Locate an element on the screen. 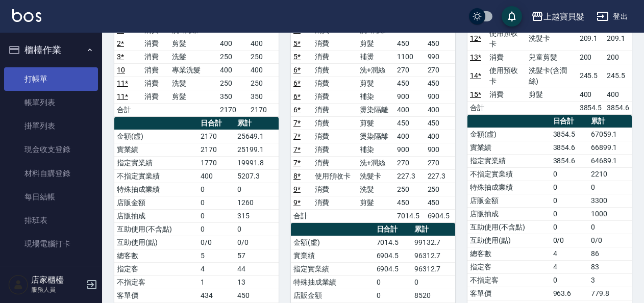  button: 上越寶貝髮 is located at coordinates (558, 16).